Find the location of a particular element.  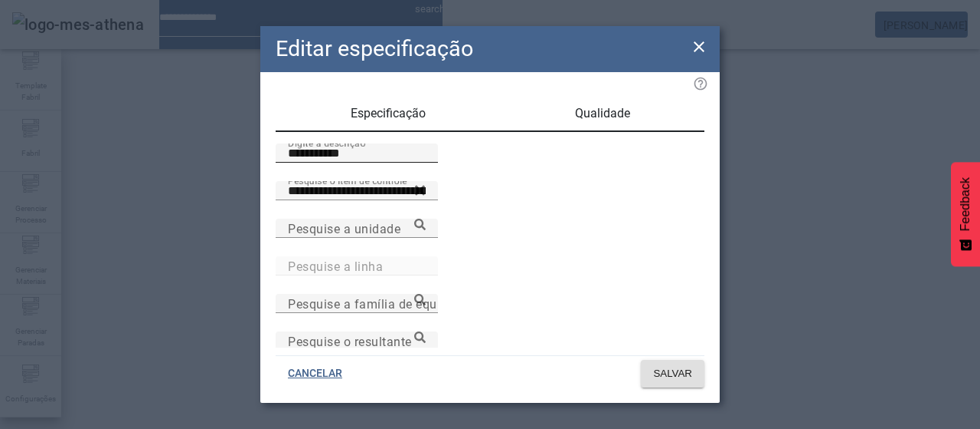

span: Qualidade is located at coordinates (603, 113).